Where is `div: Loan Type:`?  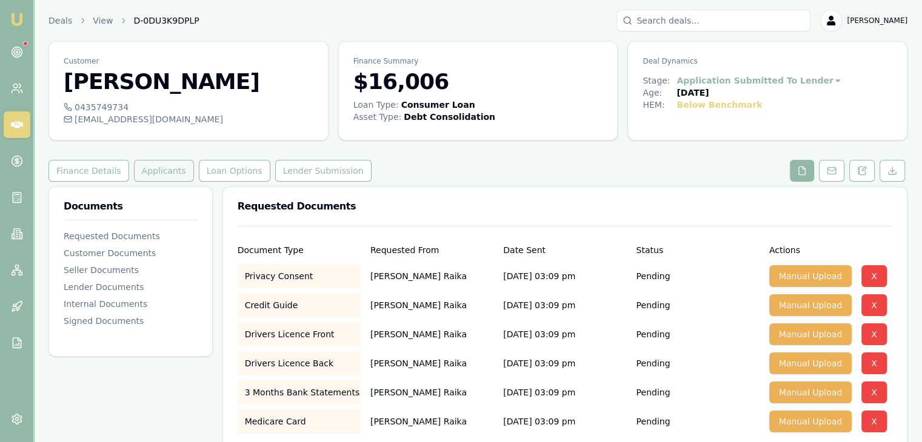 div: Loan Type: is located at coordinates (376, 105).